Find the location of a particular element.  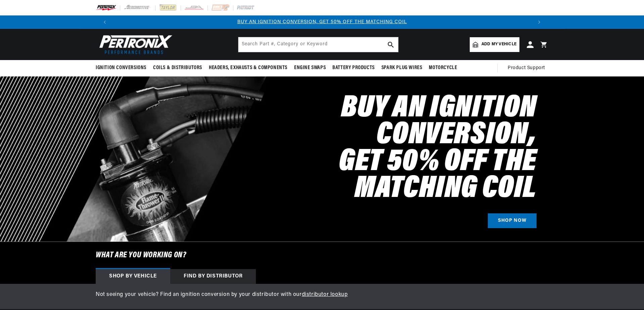

summary: Ignition Conversions is located at coordinates (123, 68).